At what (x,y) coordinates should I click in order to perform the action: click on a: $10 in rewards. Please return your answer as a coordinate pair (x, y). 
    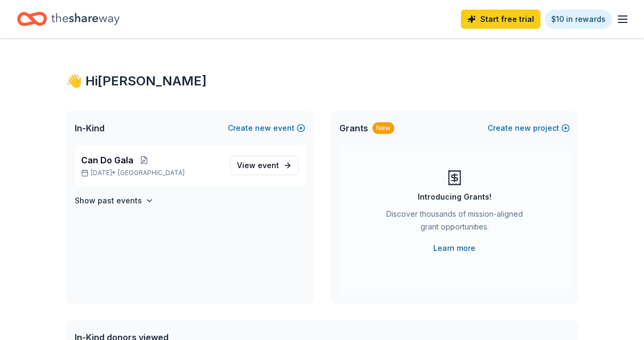
    Looking at the image, I should click on (578, 19).